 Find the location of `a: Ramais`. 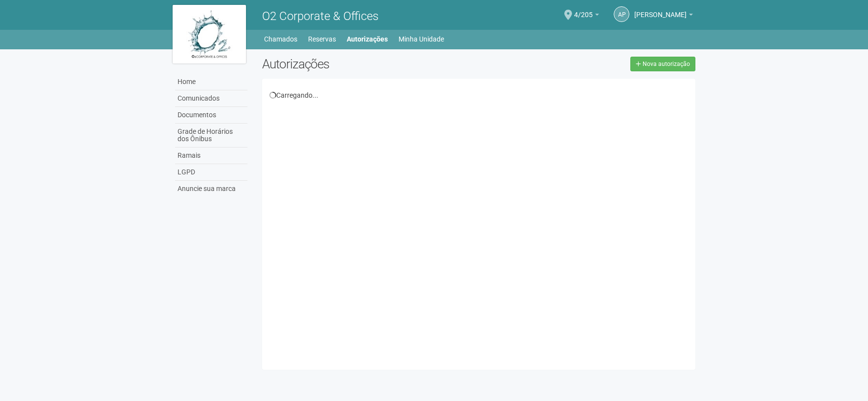

a: Ramais is located at coordinates (211, 156).